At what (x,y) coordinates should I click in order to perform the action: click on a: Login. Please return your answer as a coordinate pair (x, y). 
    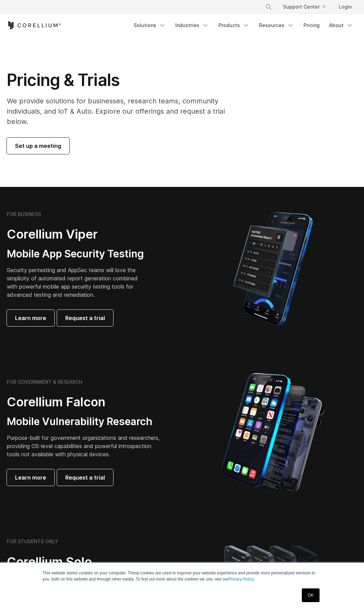
    Looking at the image, I should click on (345, 7).